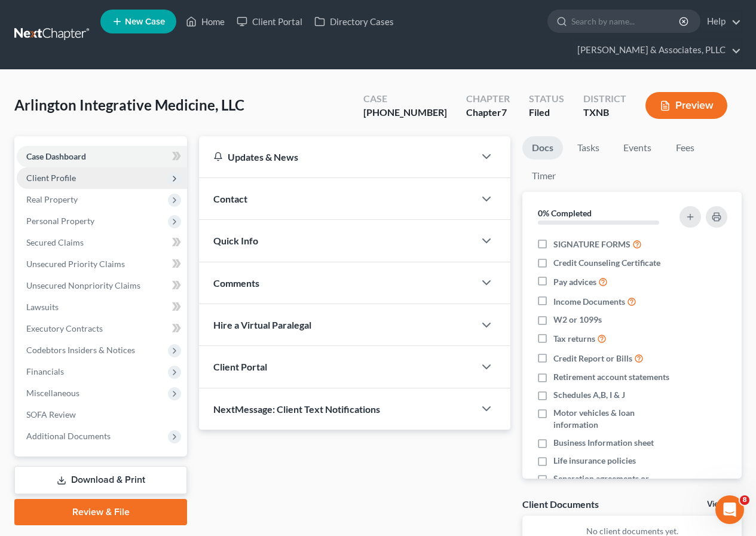  What do you see at coordinates (83, 285) in the screenshot?
I see `span: Unsecured Nonpriority Claims` at bounding box center [83, 285].